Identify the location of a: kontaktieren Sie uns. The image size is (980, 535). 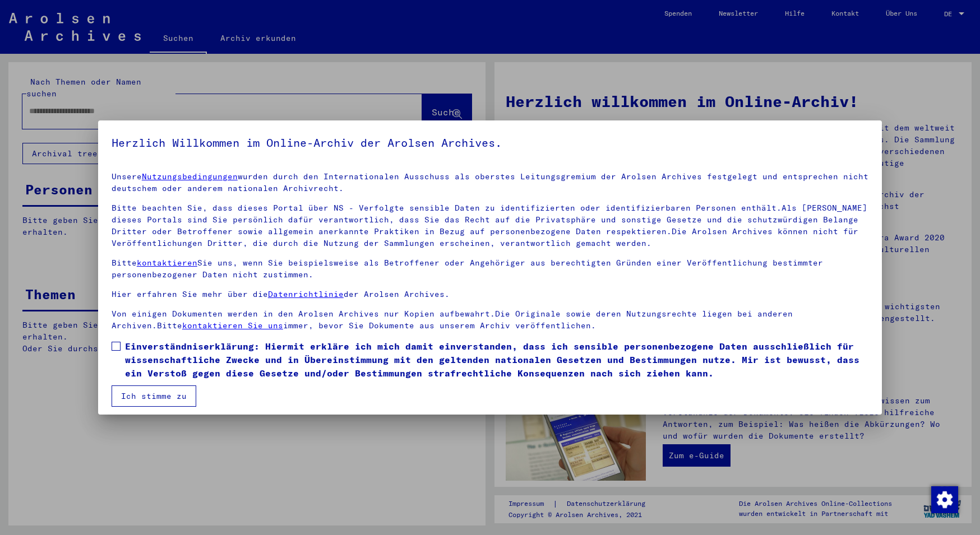
(233, 325).